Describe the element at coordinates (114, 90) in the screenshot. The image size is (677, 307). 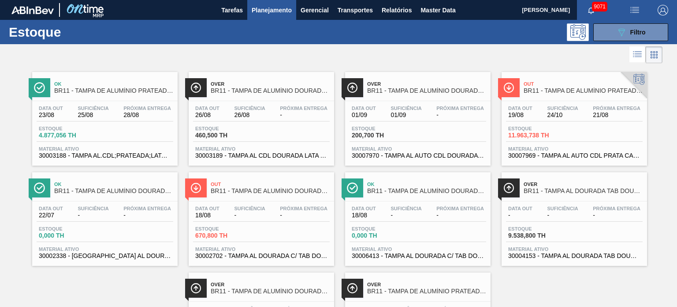
I see `span: BR11 - TAMPA DE ALUMÍNIO PRATEADA BALL CDL` at that location.